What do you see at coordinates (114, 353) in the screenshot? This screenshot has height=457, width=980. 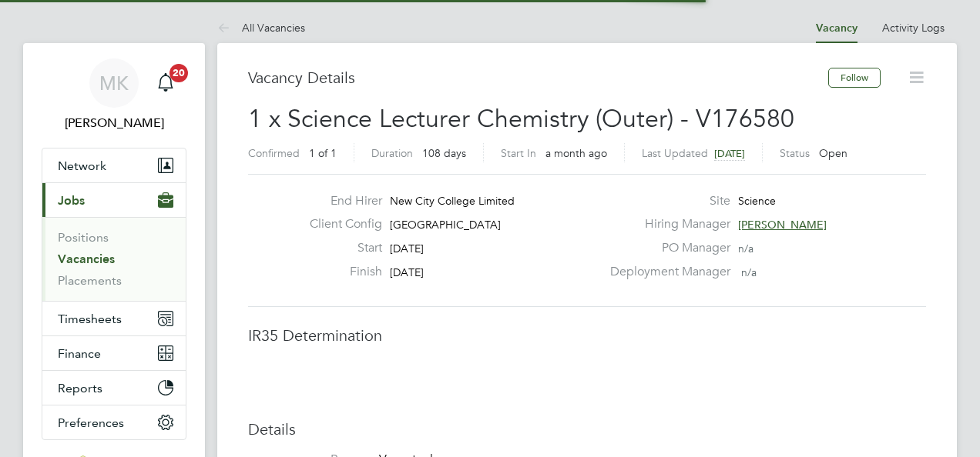 I see `button: Finance` at bounding box center [114, 353].